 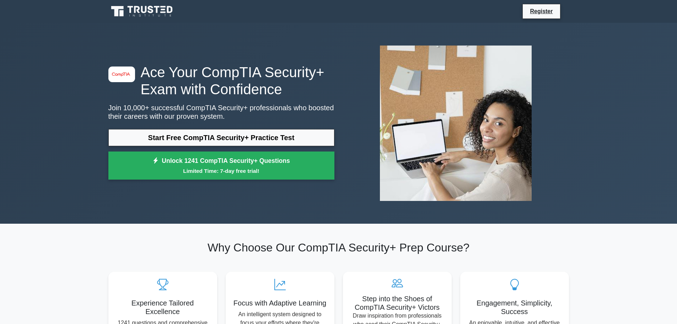 What do you see at coordinates (397, 303) in the screenshot?
I see `h5: Step into the Shoes of CompTIA Security+ Victors` at bounding box center [397, 303].